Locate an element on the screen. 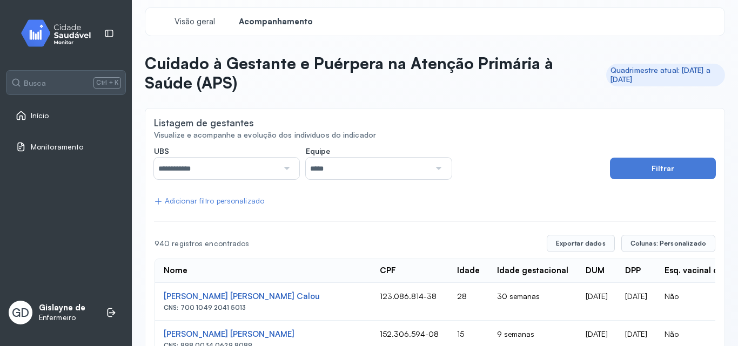 Image resolution: width=738 pixels, height=346 pixels. div: Nome is located at coordinates (175, 271).